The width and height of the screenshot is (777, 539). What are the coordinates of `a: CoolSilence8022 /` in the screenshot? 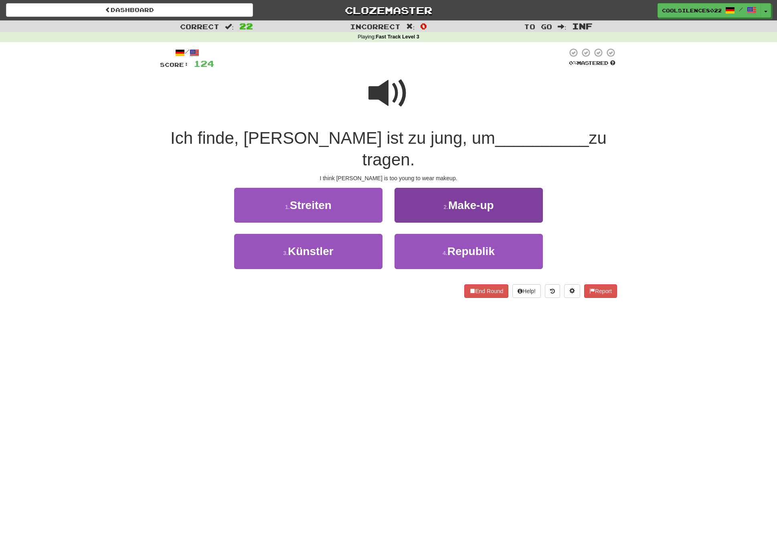 It's located at (709, 10).